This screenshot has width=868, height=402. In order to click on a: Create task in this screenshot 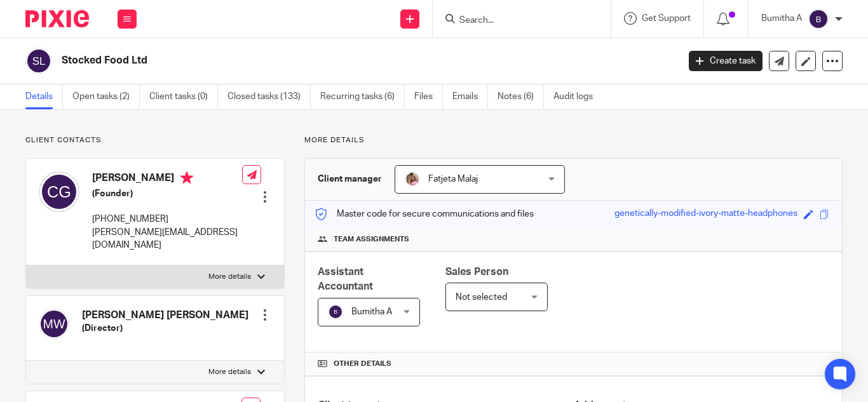, I will do `click(726, 61)`.